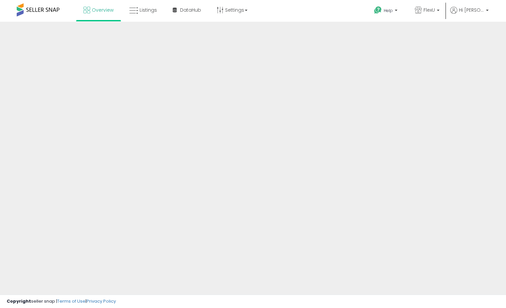 This screenshot has width=506, height=308. What do you see at coordinates (61, 302) in the screenshot?
I see `div: seller snap | |` at bounding box center [61, 302].